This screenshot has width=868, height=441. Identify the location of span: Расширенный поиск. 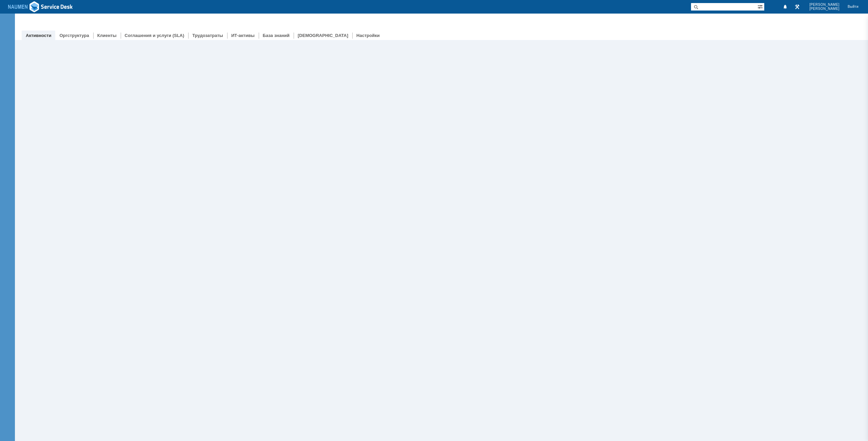
(761, 6).